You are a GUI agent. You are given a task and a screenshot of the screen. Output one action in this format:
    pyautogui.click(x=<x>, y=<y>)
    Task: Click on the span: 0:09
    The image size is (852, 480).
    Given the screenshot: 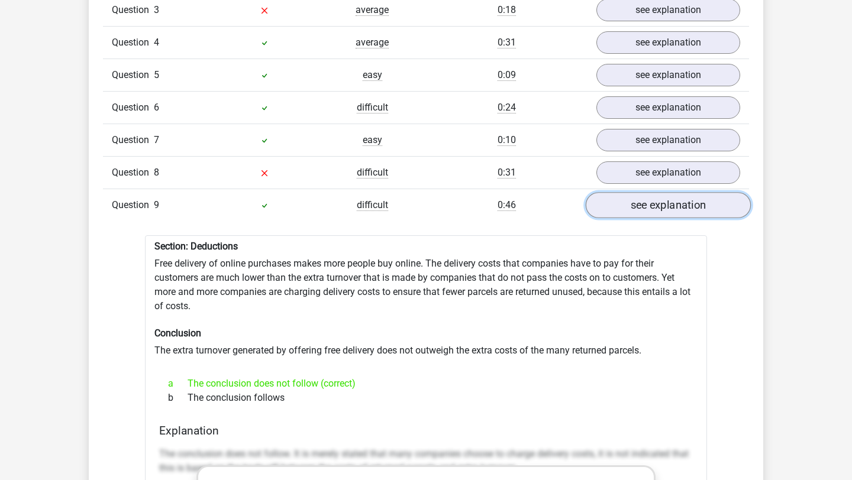 What is the action you would take?
    pyautogui.click(x=506, y=75)
    